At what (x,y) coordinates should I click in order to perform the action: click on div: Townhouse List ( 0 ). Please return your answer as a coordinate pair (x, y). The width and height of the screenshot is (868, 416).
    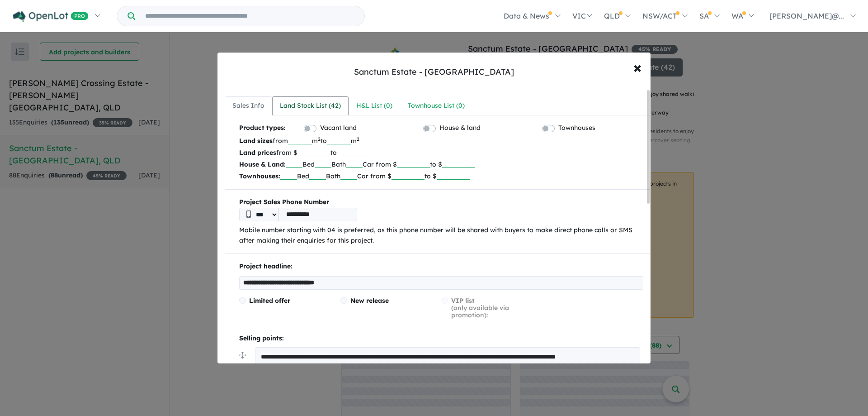
    Looking at the image, I should click on (436, 106).